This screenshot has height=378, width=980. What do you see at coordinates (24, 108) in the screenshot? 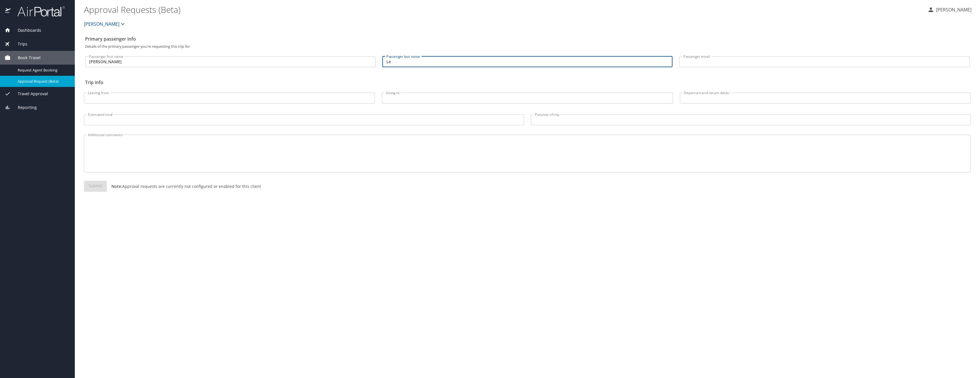
I see `span: Reporting` at bounding box center [24, 108].